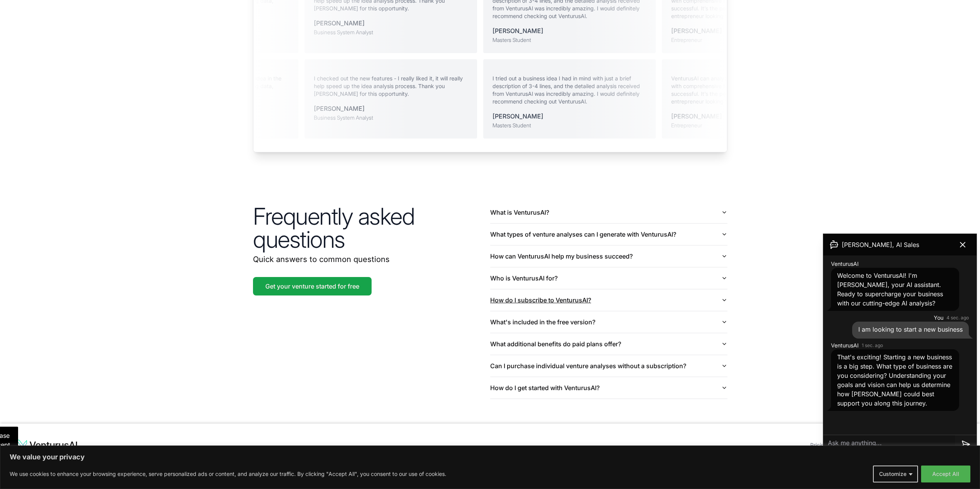  I want to click on button: What is VenturusAI?, so click(609, 213).